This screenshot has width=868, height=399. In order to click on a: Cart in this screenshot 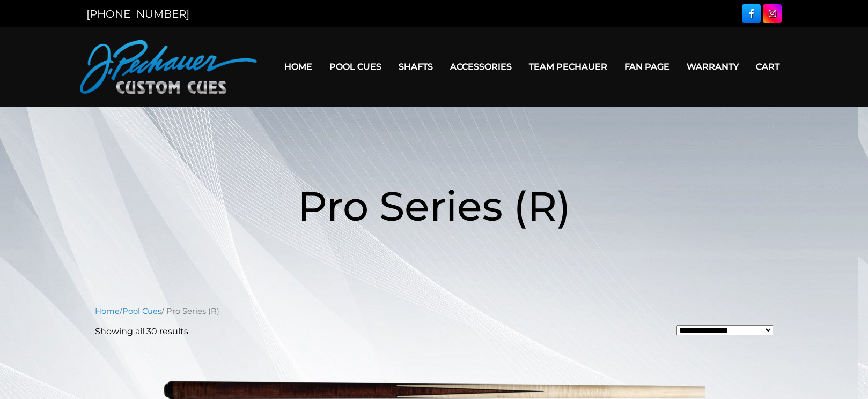, I will do `click(768, 67)`.